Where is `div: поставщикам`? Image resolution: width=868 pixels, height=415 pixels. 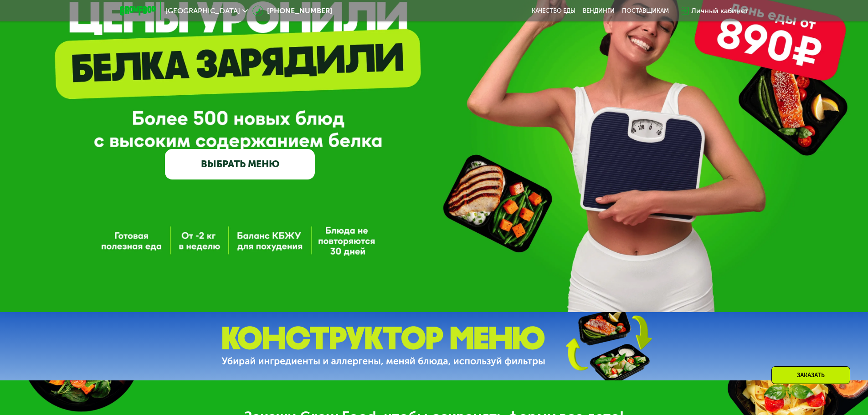
div: поставщикам is located at coordinates (645, 11).